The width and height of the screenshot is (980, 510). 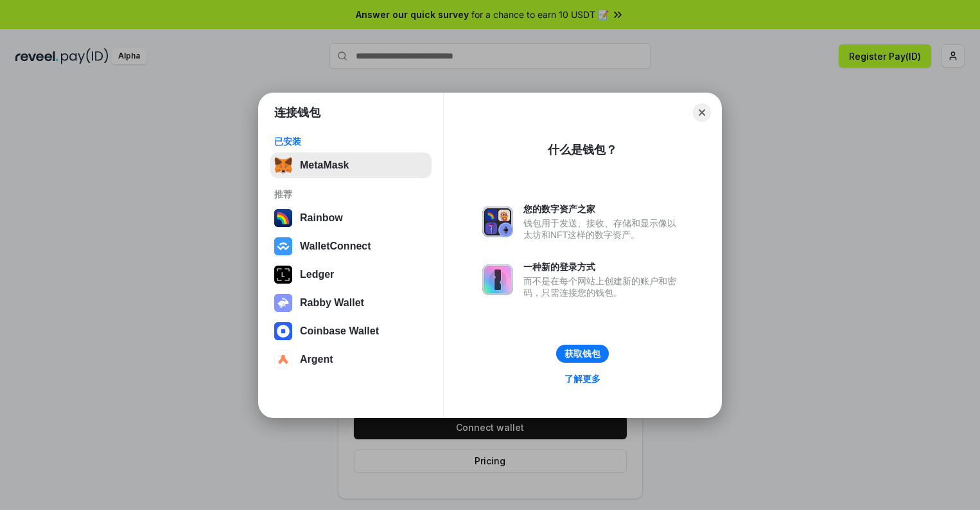 I want to click on div: 推荐, so click(x=351, y=194).